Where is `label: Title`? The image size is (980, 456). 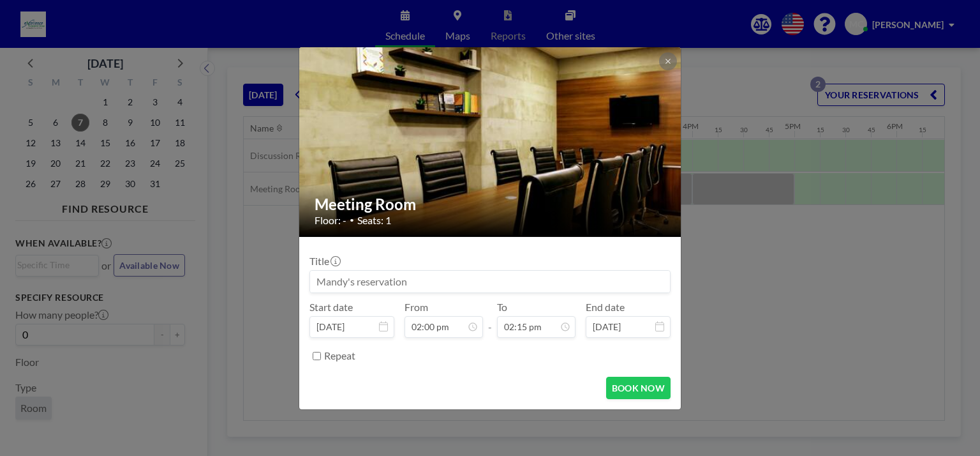
label: Title is located at coordinates (324, 262).